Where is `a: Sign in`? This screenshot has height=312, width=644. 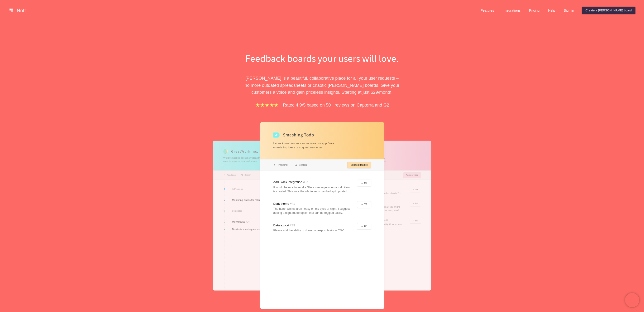 a: Sign in is located at coordinates (569, 11).